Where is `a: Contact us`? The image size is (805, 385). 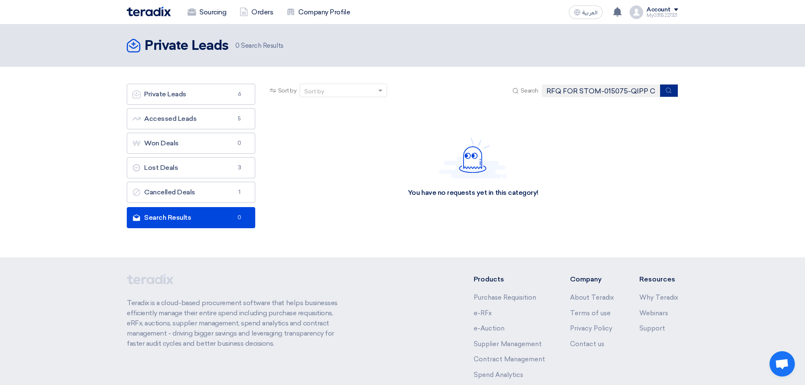
a: Contact us is located at coordinates (587, 344).